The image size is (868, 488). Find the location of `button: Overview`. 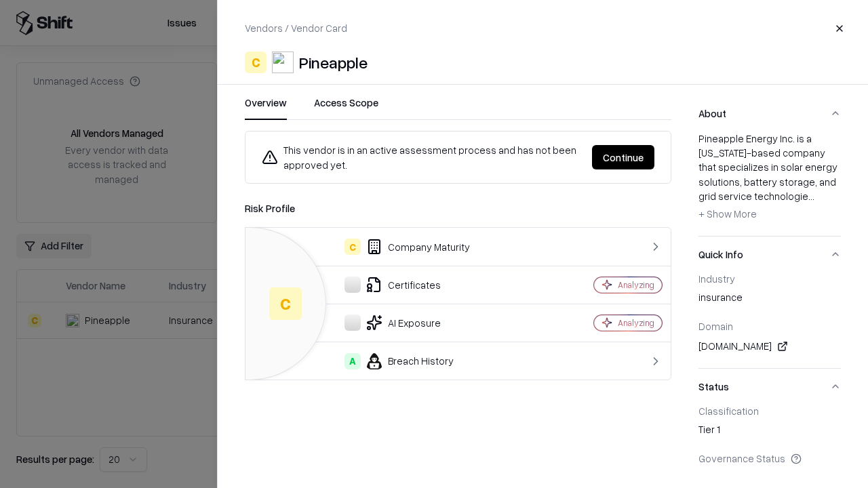

button: Overview is located at coordinates (266, 108).